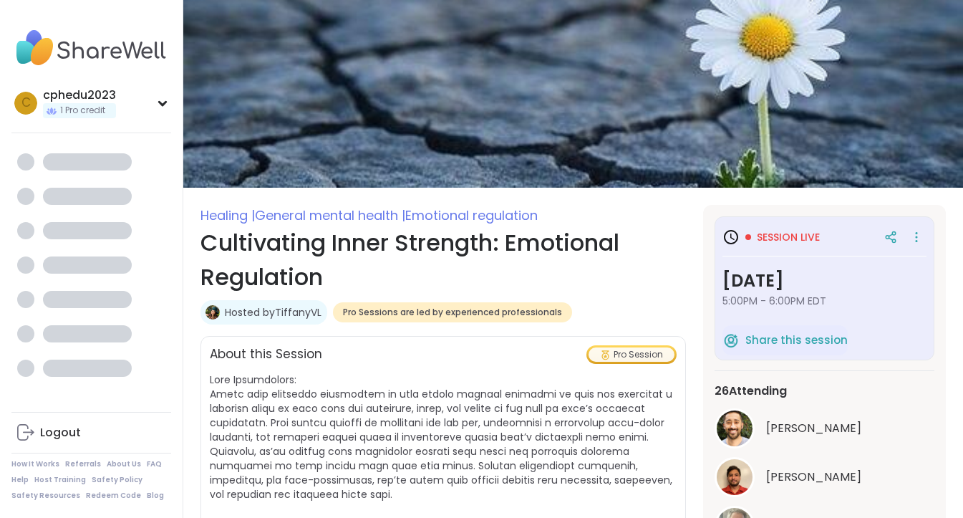 The image size is (963, 518). Describe the element at coordinates (82, 110) in the screenshot. I see `span: 1 Pro credit` at that location.